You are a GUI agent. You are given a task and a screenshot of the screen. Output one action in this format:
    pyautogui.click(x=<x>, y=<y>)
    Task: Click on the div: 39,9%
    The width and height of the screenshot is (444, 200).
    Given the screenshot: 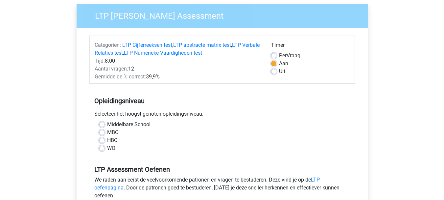 What is the action you would take?
    pyautogui.click(x=178, y=77)
    